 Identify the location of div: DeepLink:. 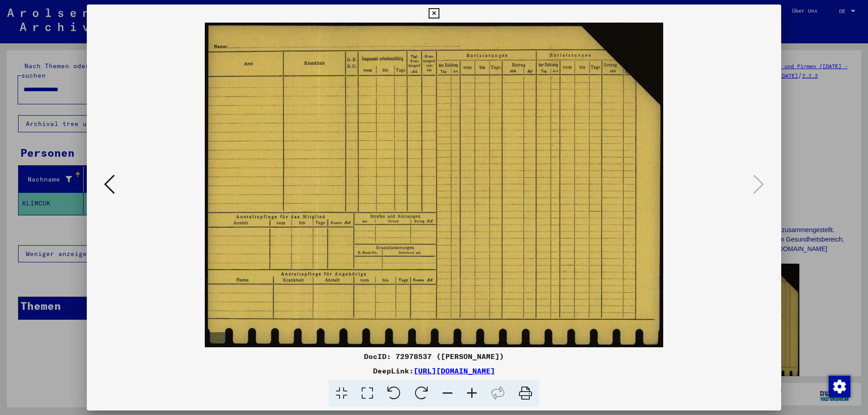
(434, 371).